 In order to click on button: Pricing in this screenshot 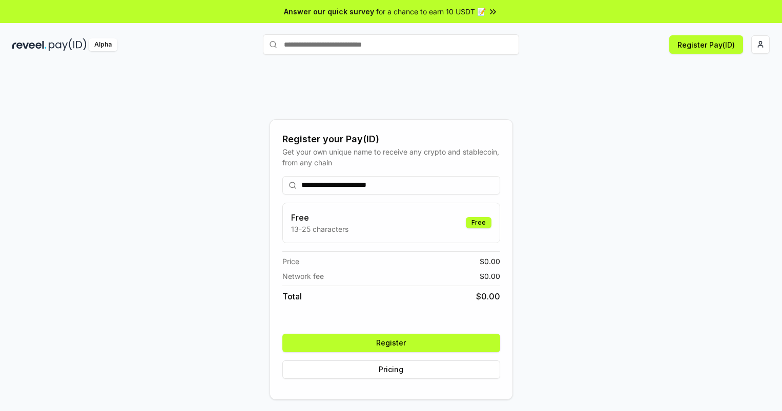, I will do `click(391, 370)`.